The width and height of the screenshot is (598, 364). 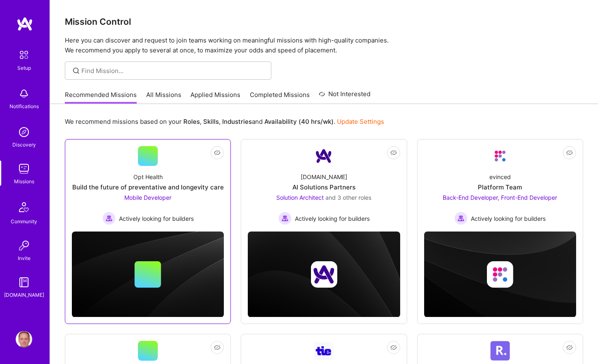 What do you see at coordinates (24, 245) in the screenshot?
I see `img: Invite` at bounding box center [24, 245].